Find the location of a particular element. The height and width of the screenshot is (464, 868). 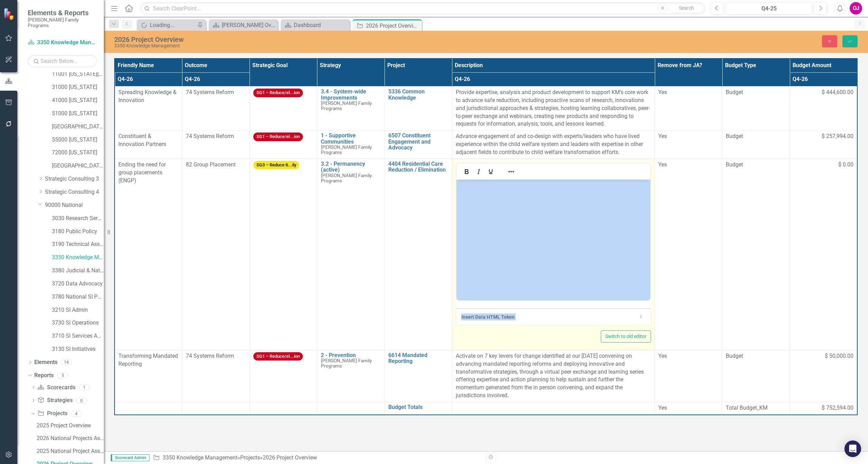

a: 3710 SI Services Admin is located at coordinates (78, 336).